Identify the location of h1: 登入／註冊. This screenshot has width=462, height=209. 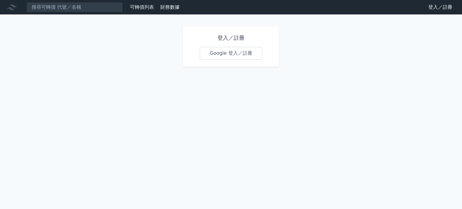
(231, 38).